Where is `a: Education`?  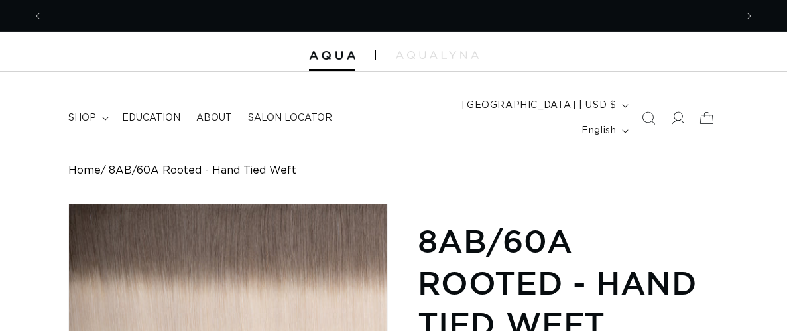 a: Education is located at coordinates (151, 118).